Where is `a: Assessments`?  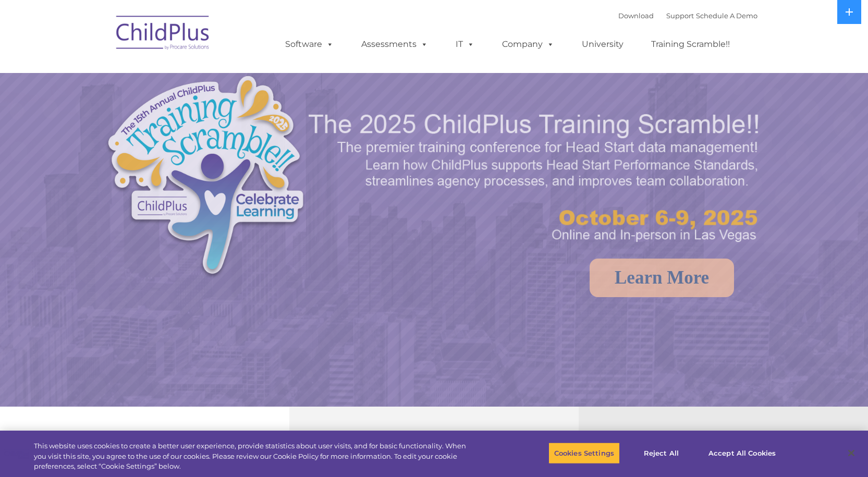
a: Assessments is located at coordinates (395, 44).